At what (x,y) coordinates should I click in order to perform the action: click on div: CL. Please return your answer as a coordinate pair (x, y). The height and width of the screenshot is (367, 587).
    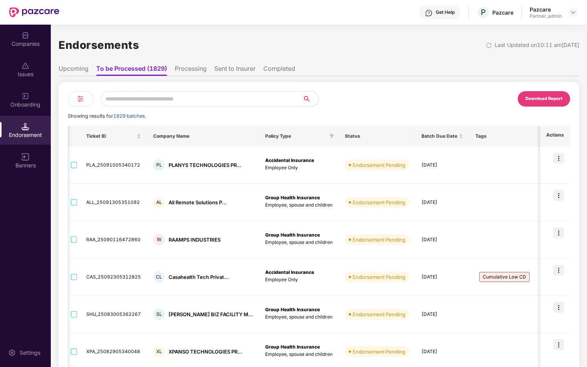
    Looking at the image, I should click on (159, 277).